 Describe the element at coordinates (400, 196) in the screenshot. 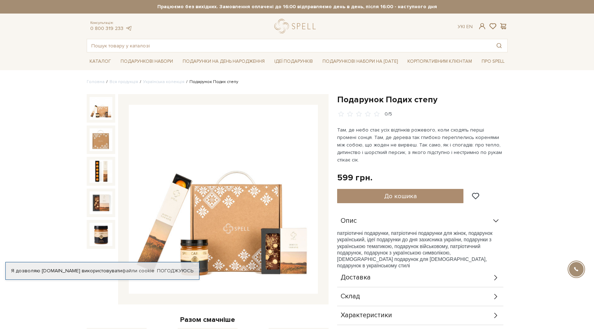

I see `span: До кошика` at that location.